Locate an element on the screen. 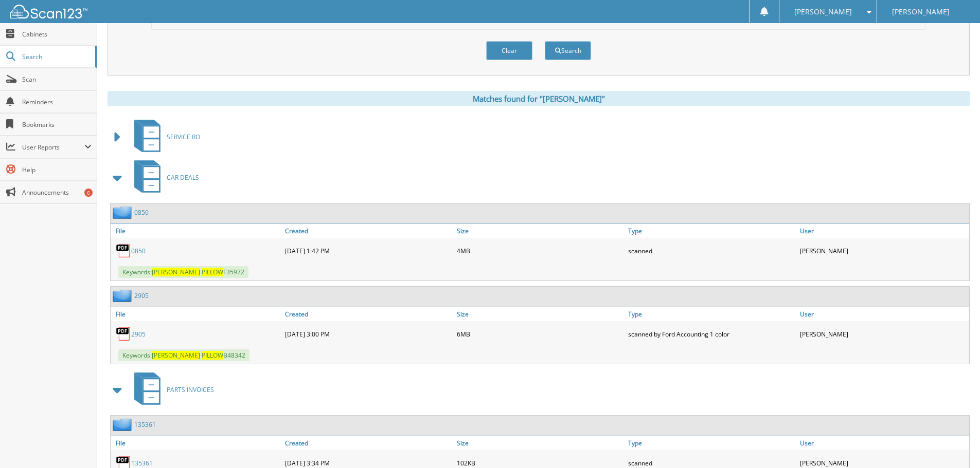  span: Scan is located at coordinates (56, 79).